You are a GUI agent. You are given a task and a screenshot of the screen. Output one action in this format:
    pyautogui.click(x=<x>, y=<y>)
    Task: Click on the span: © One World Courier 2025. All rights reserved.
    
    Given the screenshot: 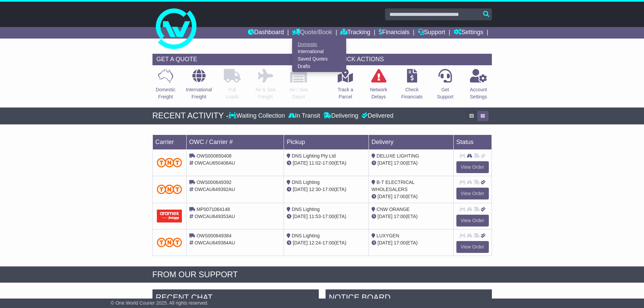 What is the action you would take?
    pyautogui.click(x=159, y=303)
    